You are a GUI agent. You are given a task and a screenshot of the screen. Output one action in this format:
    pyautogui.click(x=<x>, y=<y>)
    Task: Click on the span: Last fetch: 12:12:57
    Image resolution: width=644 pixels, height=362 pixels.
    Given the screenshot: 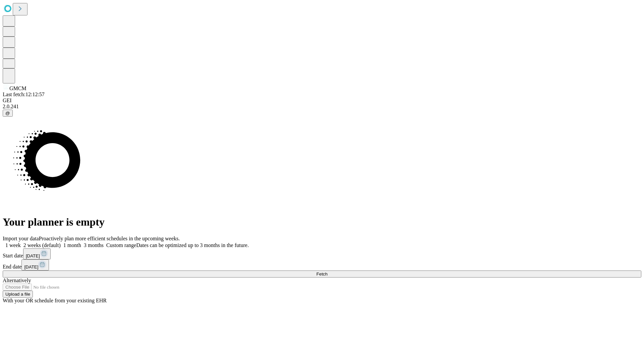 What is the action you would take?
    pyautogui.click(x=24, y=94)
    